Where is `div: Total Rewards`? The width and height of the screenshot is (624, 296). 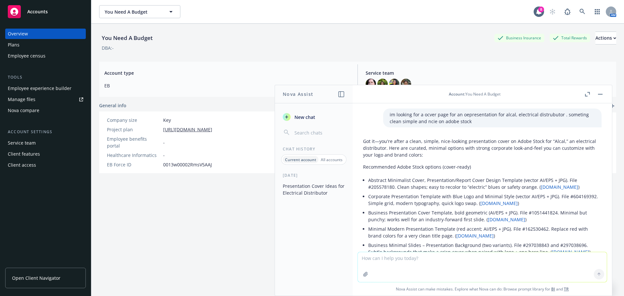 div: Total Rewards is located at coordinates (570, 38).